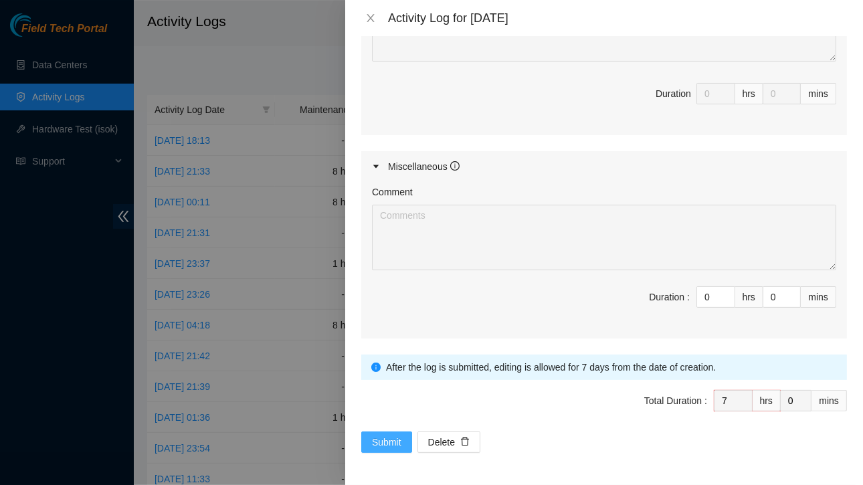  Describe the element at coordinates (449, 442) in the screenshot. I see `button: Deletedelete` at that location.